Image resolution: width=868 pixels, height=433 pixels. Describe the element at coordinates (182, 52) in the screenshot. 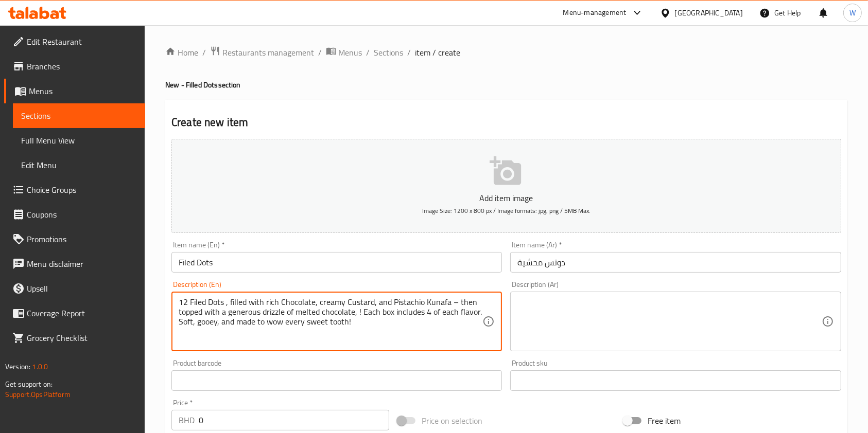

I see `a: Home` at that location.